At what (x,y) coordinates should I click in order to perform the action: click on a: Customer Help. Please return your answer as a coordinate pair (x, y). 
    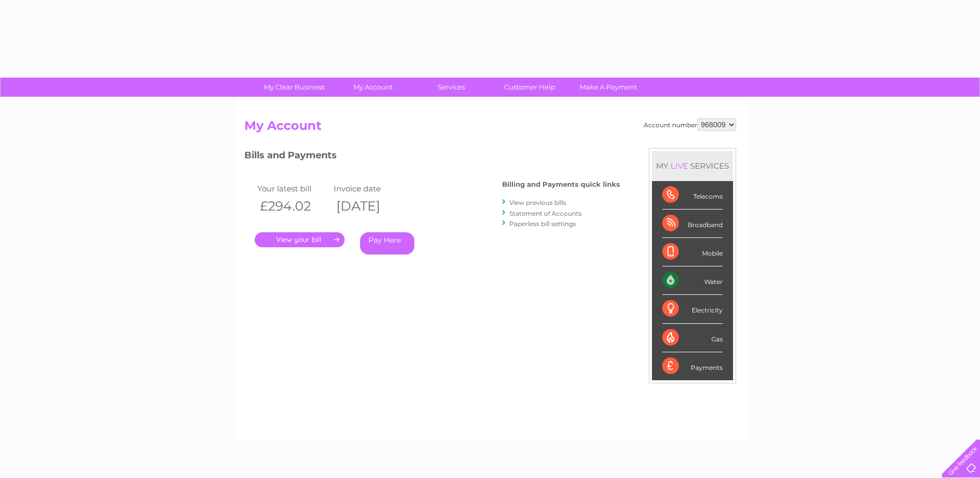
    Looking at the image, I should click on (530, 86).